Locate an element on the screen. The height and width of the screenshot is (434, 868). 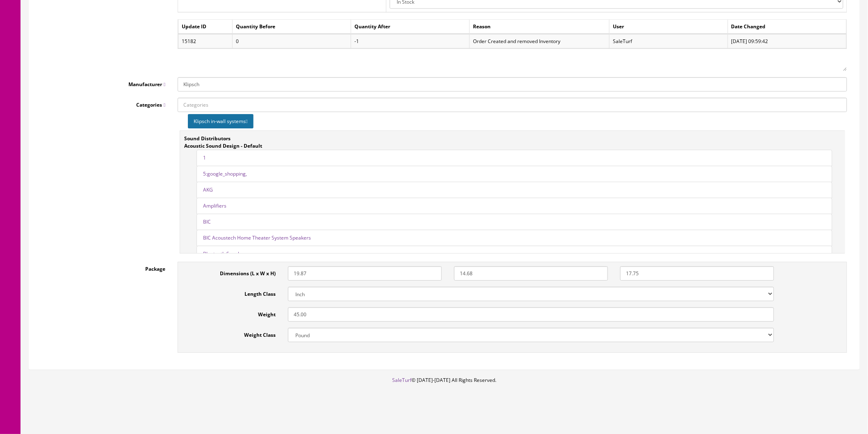
b: R-5800-W II In-Wall Speaker: is located at coordinates (44, 29).